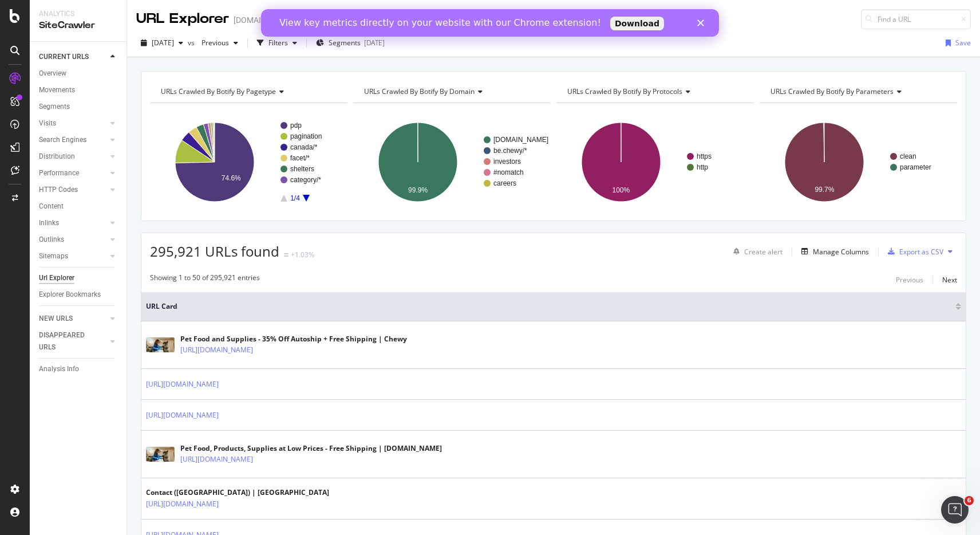 The image size is (980, 535). I want to click on a: Movements, so click(78, 90).